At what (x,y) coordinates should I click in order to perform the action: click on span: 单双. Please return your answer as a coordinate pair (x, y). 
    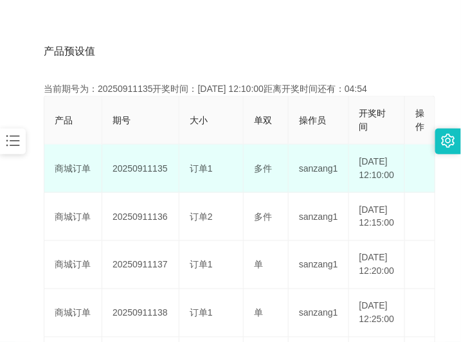
    Looking at the image, I should click on (263, 120).